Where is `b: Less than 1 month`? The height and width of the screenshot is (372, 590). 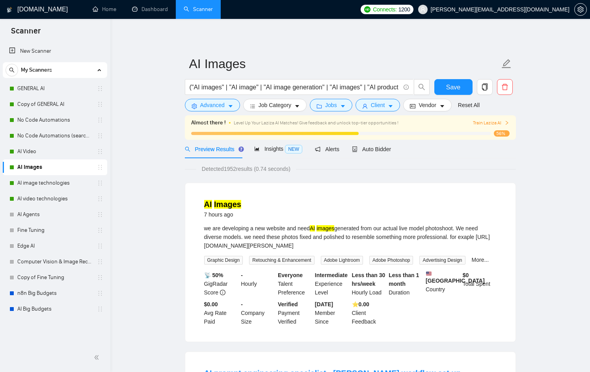
b: Less than 1 month is located at coordinates (403, 280).